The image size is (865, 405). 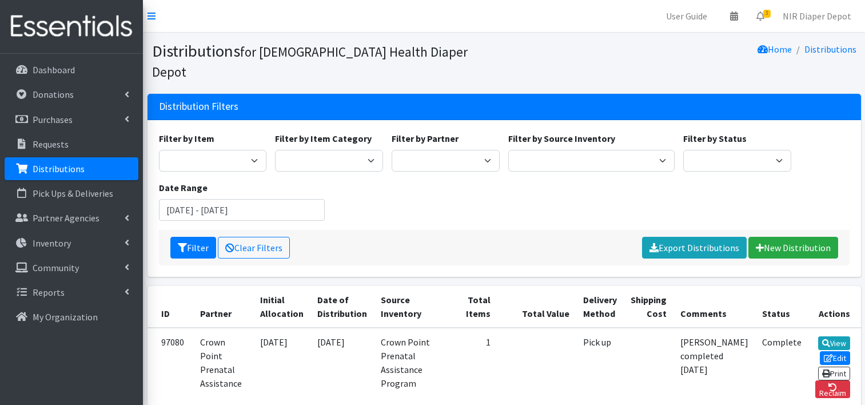 What do you see at coordinates (170, 366) in the screenshot?
I see `td: 97080` at bounding box center [170, 366].